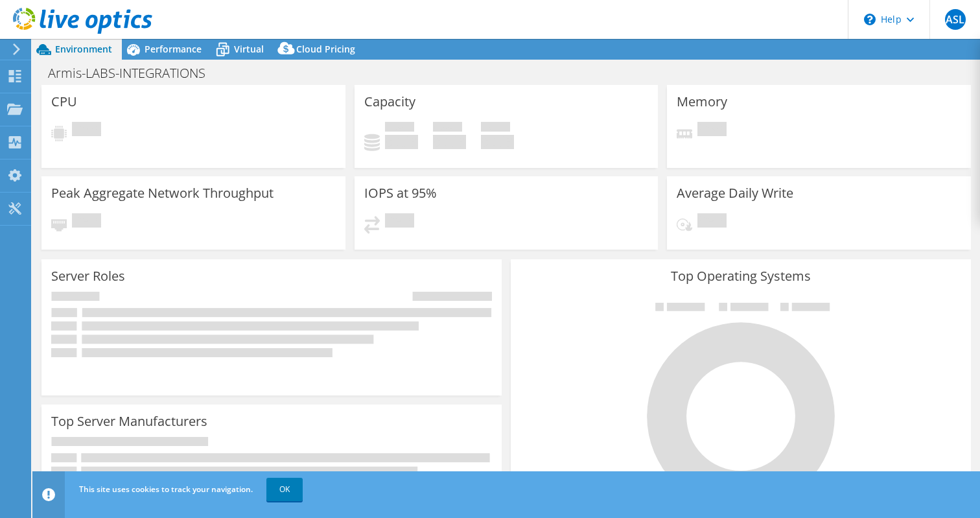 This screenshot has width=980, height=518. Describe the element at coordinates (326, 48) in the screenshot. I see `span: Cloud Pricing` at that location.